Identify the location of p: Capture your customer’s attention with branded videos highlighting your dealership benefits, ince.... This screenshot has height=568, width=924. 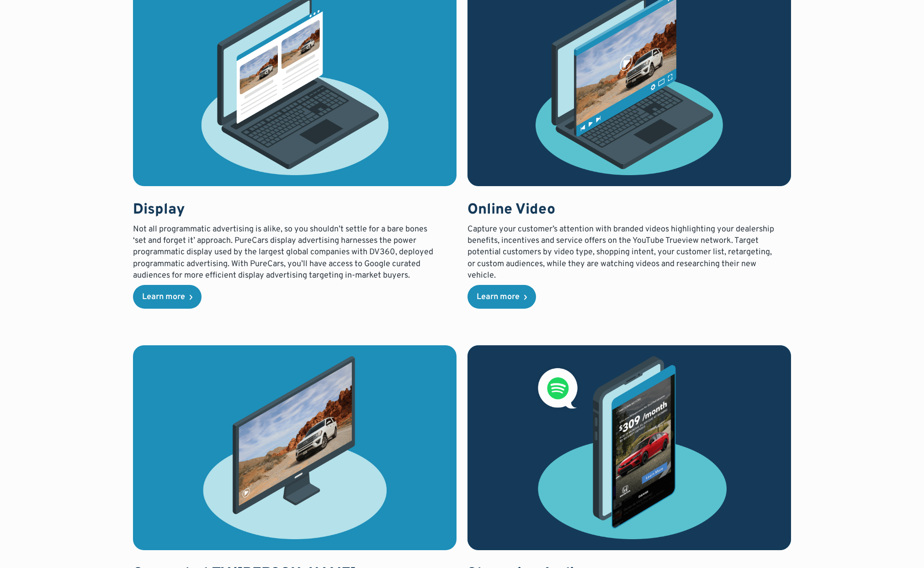
(621, 252).